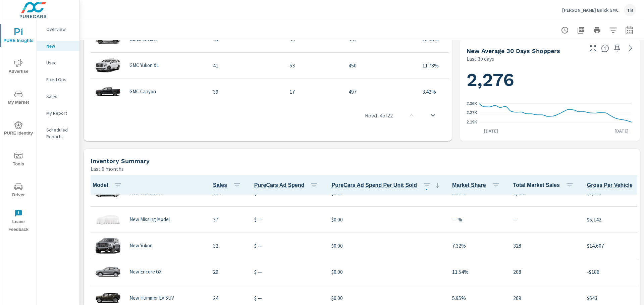 The height and width of the screenshot is (305, 644). What do you see at coordinates (228, 298) in the screenshot?
I see `p: 24` at bounding box center [228, 298].